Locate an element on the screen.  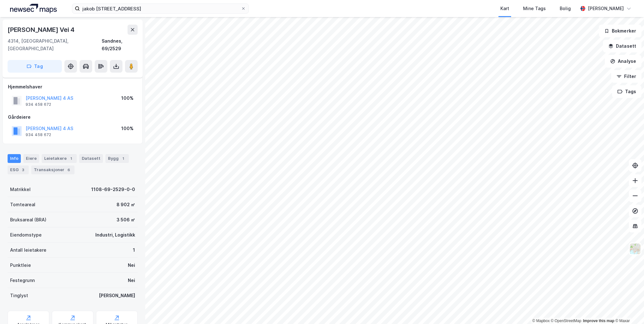
div: Transaksjoner is located at coordinates (53, 170).